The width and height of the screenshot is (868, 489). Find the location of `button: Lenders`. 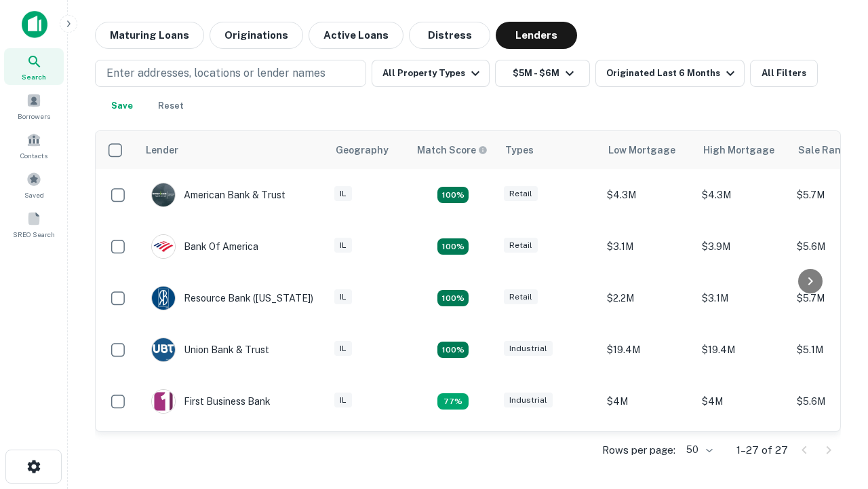

button: Lenders is located at coordinates (537, 35).